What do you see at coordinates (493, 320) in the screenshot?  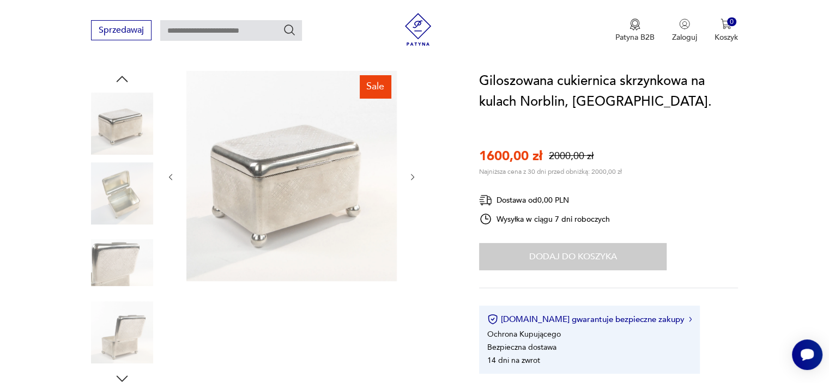 I see `img: Ikona certyfikatu` at bounding box center [493, 320].